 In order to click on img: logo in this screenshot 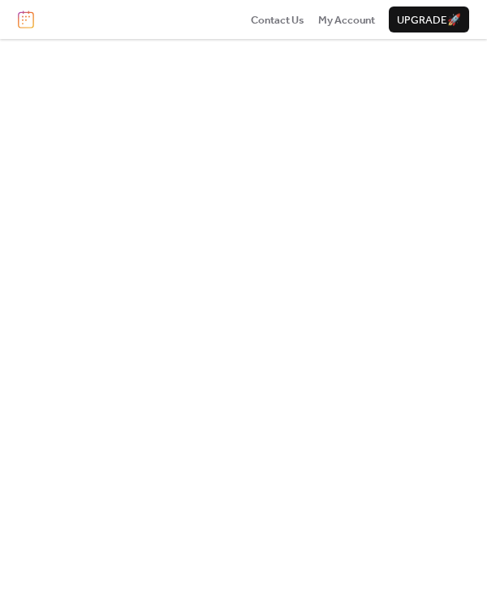, I will do `click(26, 19)`.